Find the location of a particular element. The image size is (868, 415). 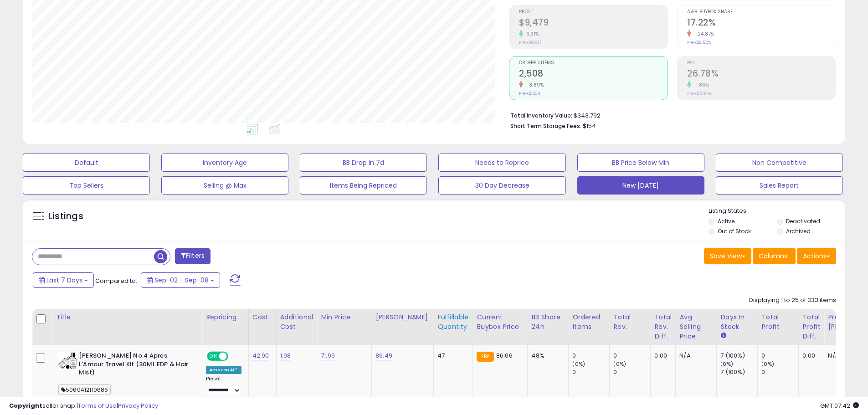

button: Save View is located at coordinates (728, 256).